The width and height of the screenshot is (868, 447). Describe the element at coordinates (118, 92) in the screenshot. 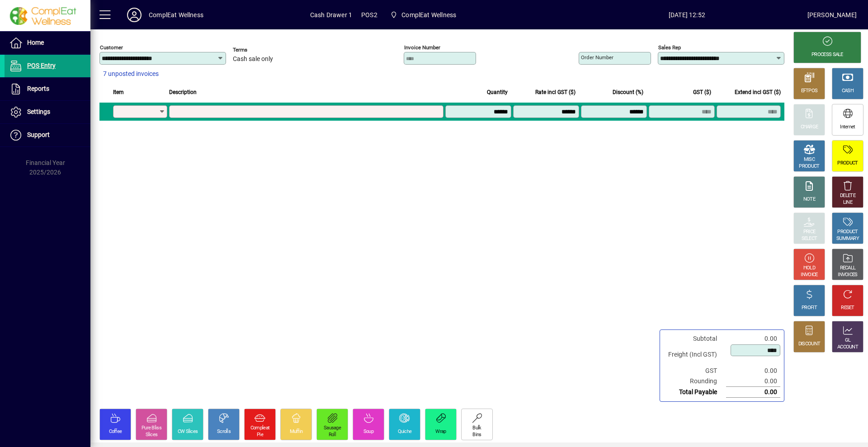

I see `span: Item` at that location.